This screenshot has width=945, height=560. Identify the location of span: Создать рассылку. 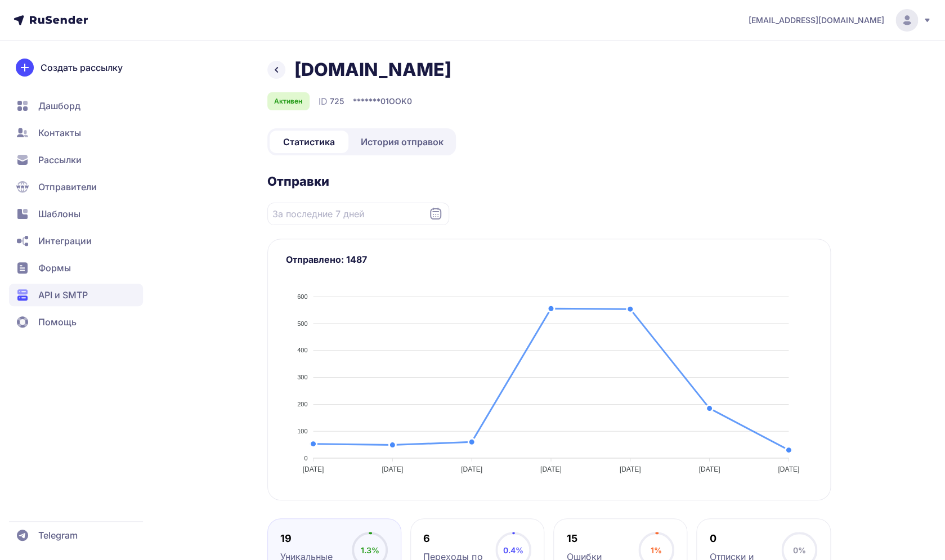
(82, 67).